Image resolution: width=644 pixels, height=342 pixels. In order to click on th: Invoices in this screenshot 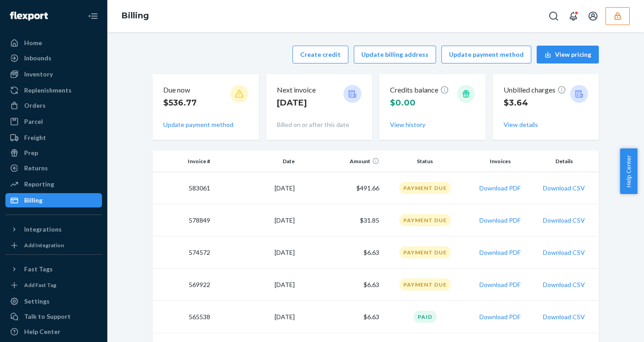, I will do `click(500, 162)`.